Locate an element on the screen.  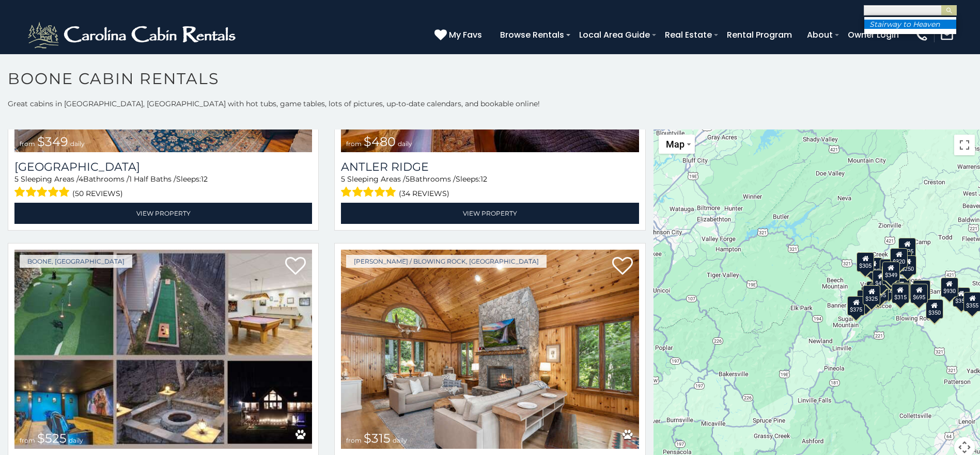
h3: Antler Ridge is located at coordinates (490, 167).